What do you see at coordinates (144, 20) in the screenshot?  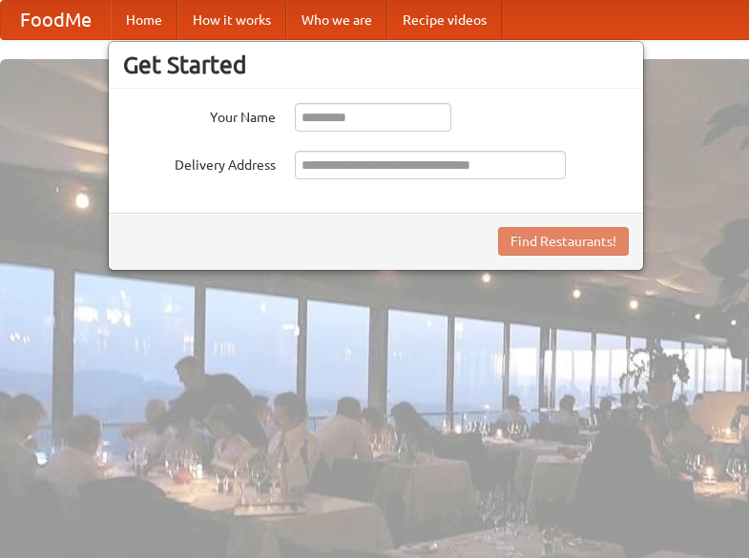 I see `a: Home` at bounding box center [144, 20].